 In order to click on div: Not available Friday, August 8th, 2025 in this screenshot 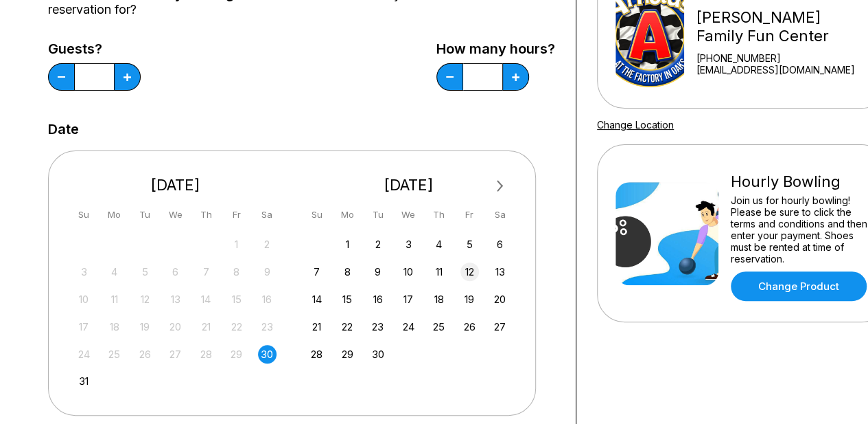, I will do `click(236, 271)`.